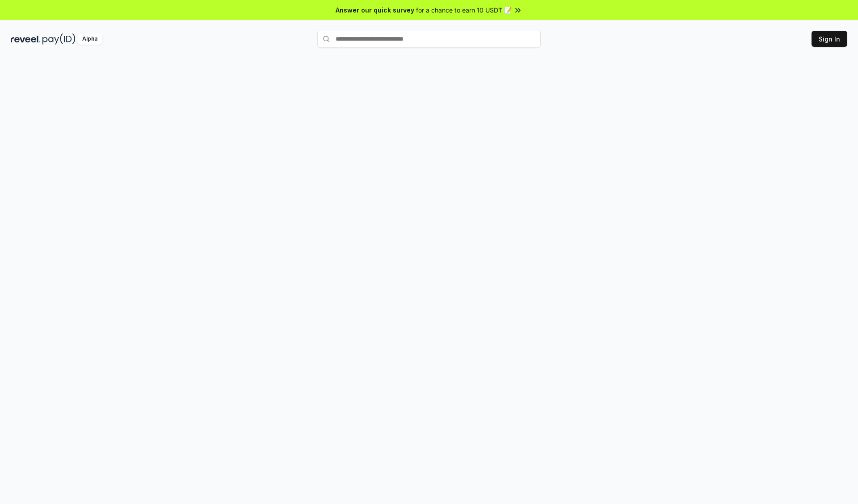 The image size is (858, 504). Describe the element at coordinates (829, 39) in the screenshot. I see `button: Sign In` at that location.